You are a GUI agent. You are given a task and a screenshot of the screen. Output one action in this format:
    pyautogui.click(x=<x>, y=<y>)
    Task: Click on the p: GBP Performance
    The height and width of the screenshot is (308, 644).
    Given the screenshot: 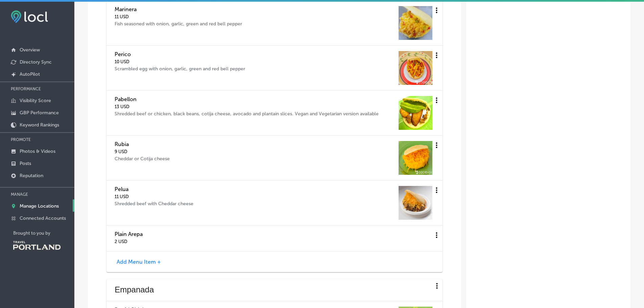 What is the action you would take?
    pyautogui.click(x=39, y=113)
    